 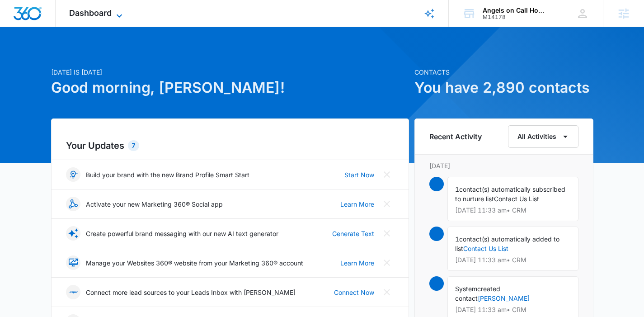 I want to click on a: Contact Us List, so click(x=487, y=248).